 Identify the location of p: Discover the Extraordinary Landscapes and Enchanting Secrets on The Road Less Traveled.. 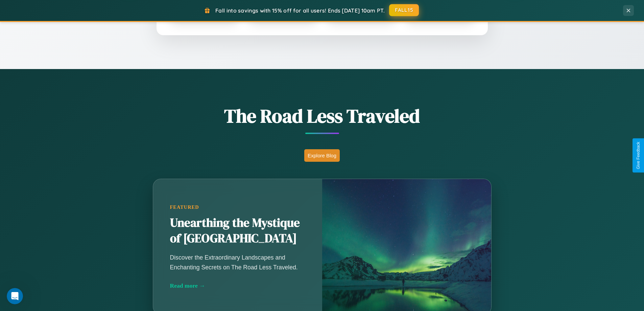
(238, 262).